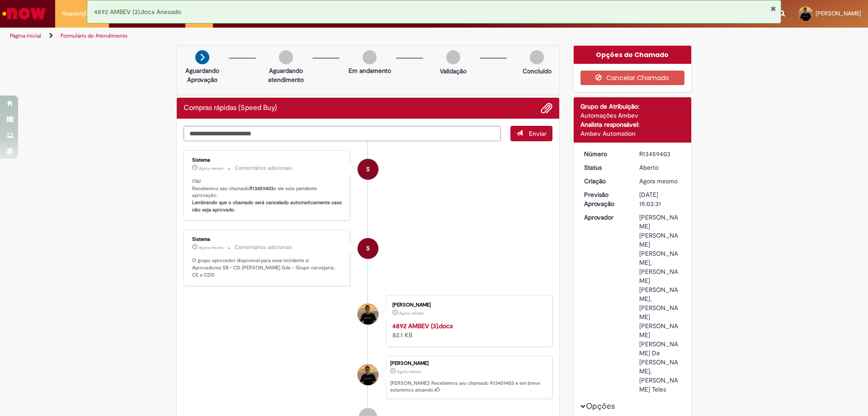 Image resolution: width=868 pixels, height=416 pixels. Describe the element at coordinates (453, 71) in the screenshot. I see `p: Validação` at that location.